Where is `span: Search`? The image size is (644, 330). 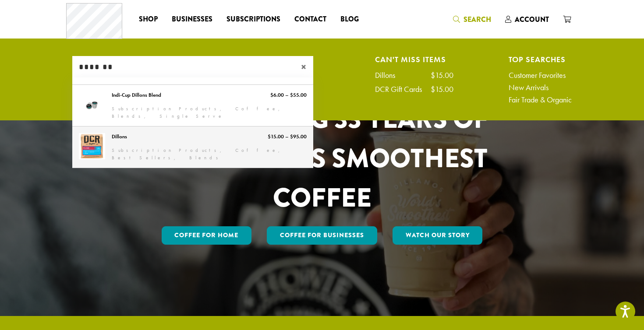
span: Search is located at coordinates (477, 19).